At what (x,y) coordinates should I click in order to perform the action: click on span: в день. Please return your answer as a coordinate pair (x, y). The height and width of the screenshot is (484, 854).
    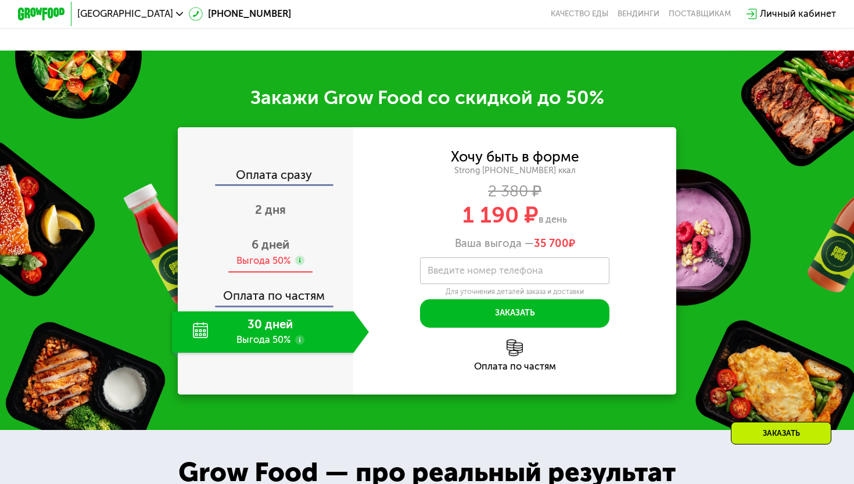
    Looking at the image, I should click on (552, 219).